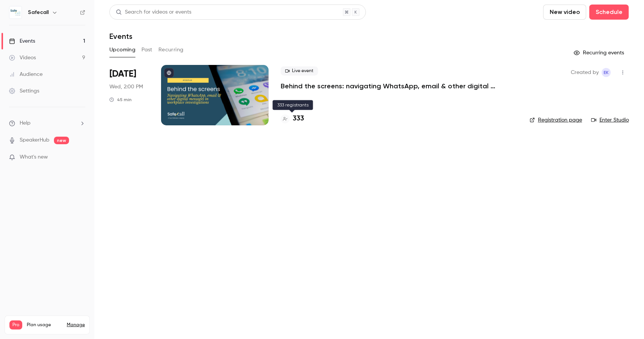  What do you see at coordinates (126, 87) in the screenshot?
I see `span: Wed, 2:00 PM` at bounding box center [126, 87].